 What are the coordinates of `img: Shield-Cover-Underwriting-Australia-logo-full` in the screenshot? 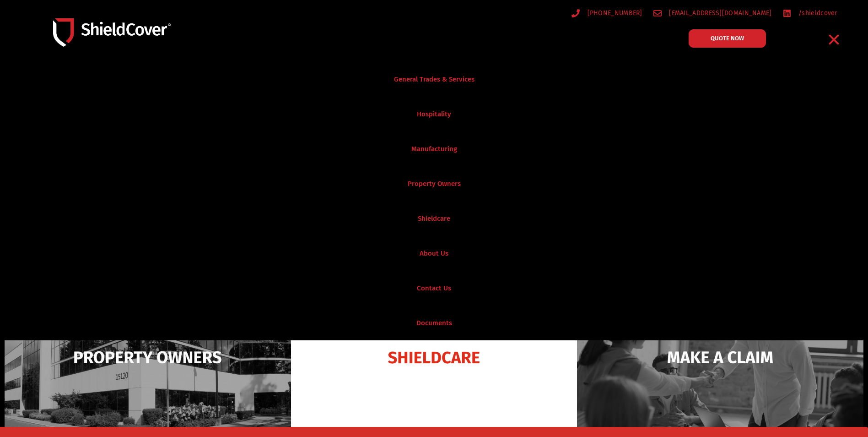 It's located at (112, 32).